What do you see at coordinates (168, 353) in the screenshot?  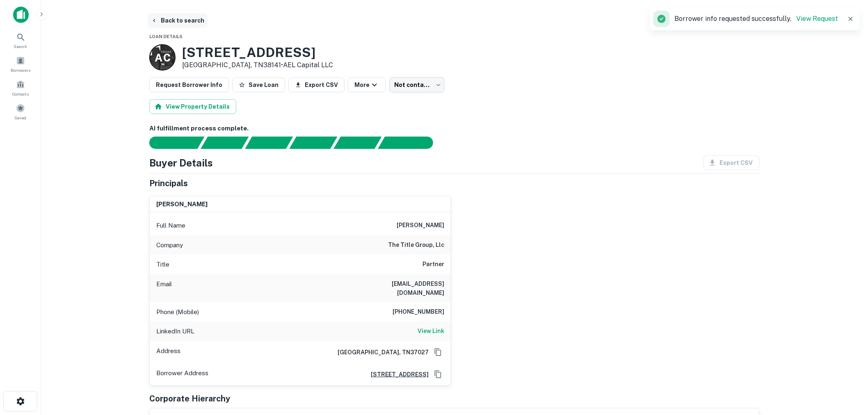 I see `p: Address` at bounding box center [168, 353].